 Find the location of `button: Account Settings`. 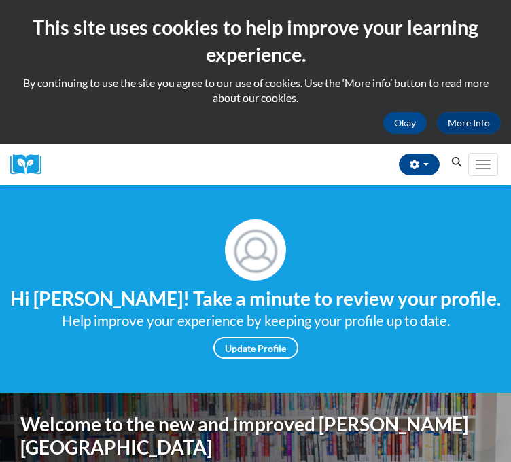

button: Account Settings is located at coordinates (419, 164).